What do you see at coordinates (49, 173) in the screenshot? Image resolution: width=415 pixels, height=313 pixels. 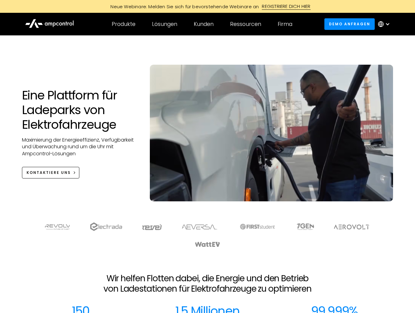 I see `div: KONTAKTIERE UNS` at bounding box center [49, 173].